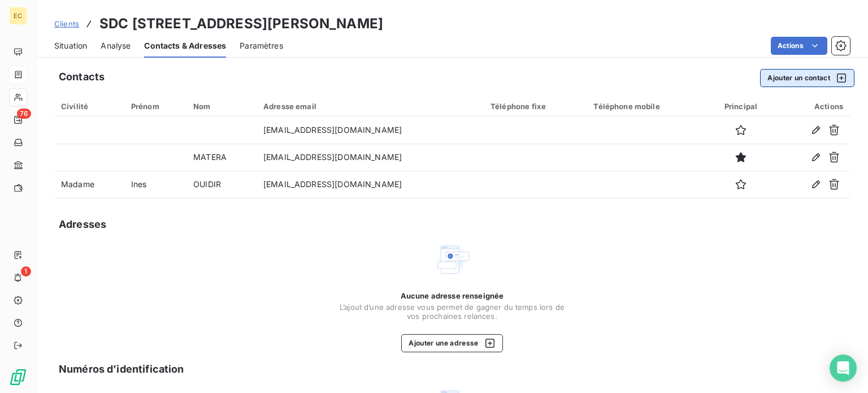 The width and height of the screenshot is (868, 393). Describe the element at coordinates (83, 224) in the screenshot. I see `h5: Adresses` at that location.